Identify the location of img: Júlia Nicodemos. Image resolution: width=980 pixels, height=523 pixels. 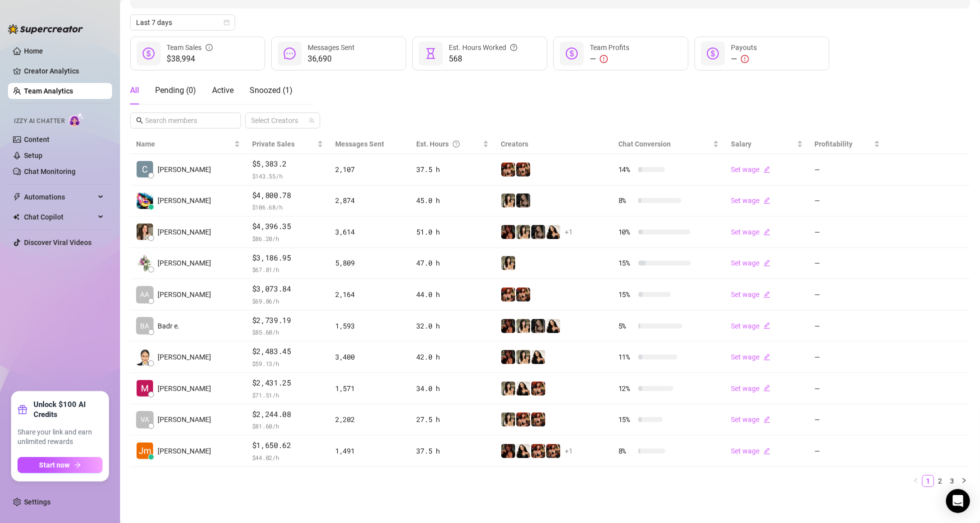
(144, 231).